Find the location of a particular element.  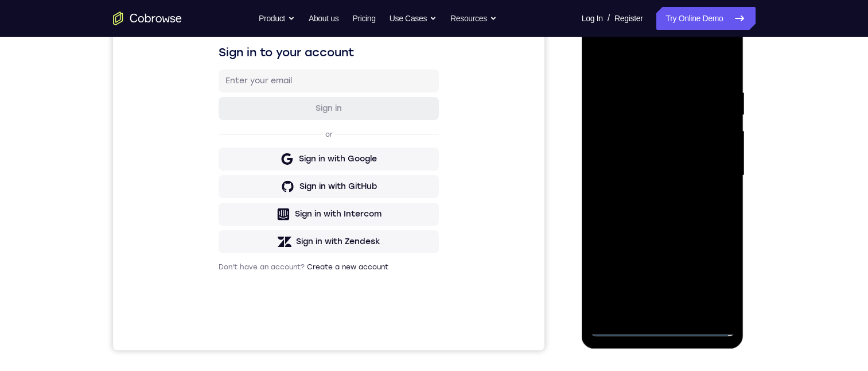

div: Sign in with Intercom is located at coordinates (225, 249).